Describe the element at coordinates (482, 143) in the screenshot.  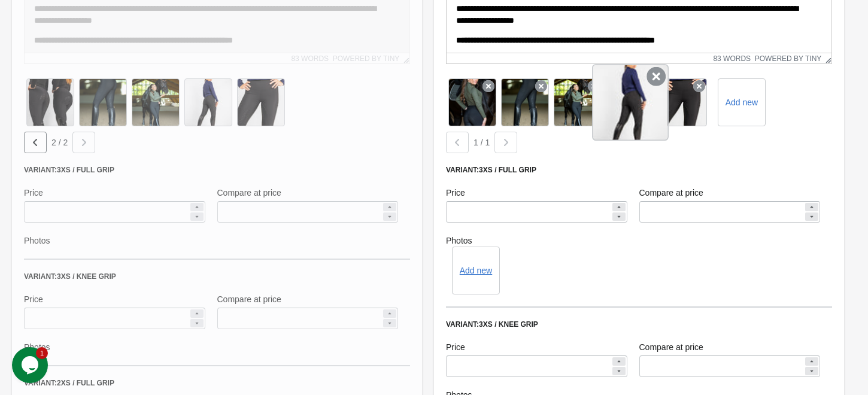
I see `span: 1 / 1` at that location.